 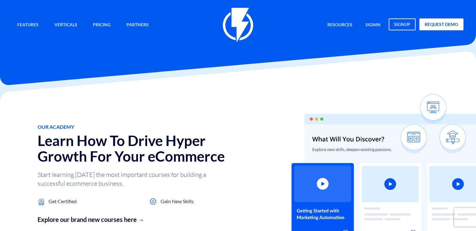 I want to click on span: Gain New Skills, so click(x=177, y=201).